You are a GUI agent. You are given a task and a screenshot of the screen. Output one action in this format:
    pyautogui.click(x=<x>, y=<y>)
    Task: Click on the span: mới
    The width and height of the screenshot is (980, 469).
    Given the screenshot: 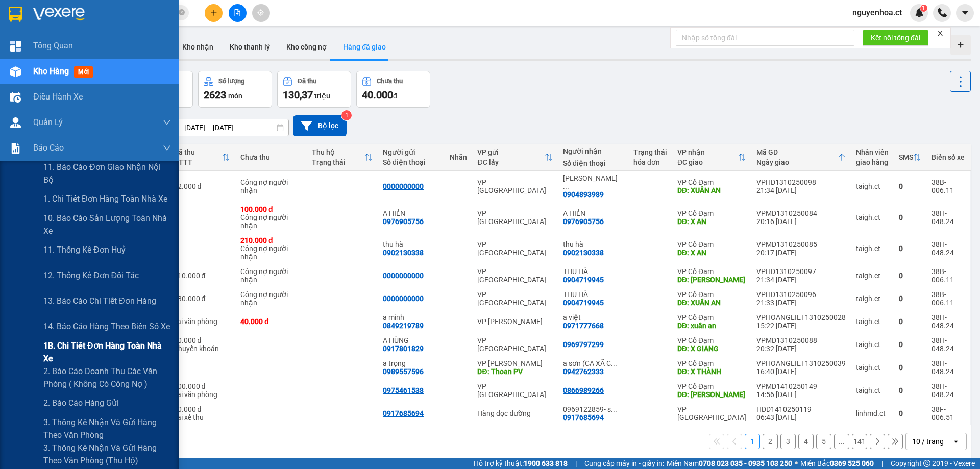 What is the action you would take?
    pyautogui.click(x=83, y=72)
    